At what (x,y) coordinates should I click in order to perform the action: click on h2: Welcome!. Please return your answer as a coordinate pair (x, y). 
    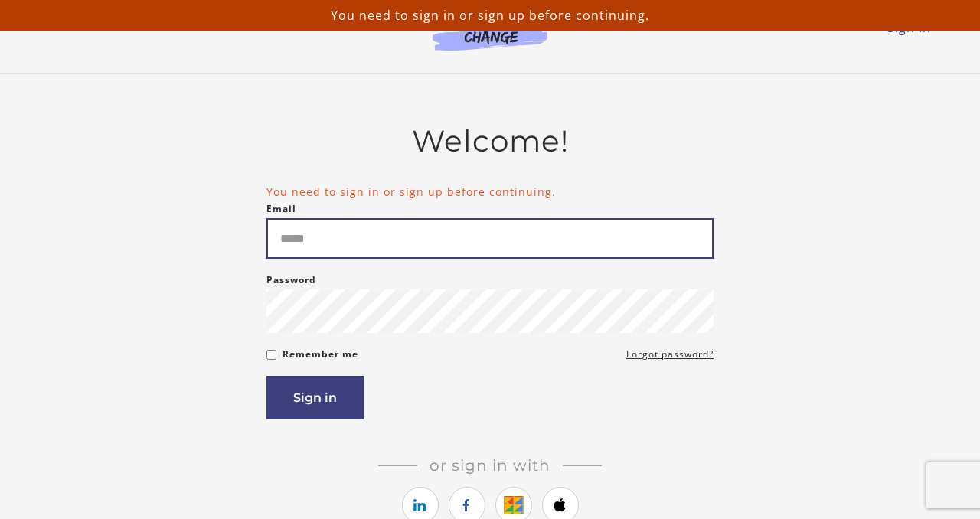
    Looking at the image, I should click on (490, 141).